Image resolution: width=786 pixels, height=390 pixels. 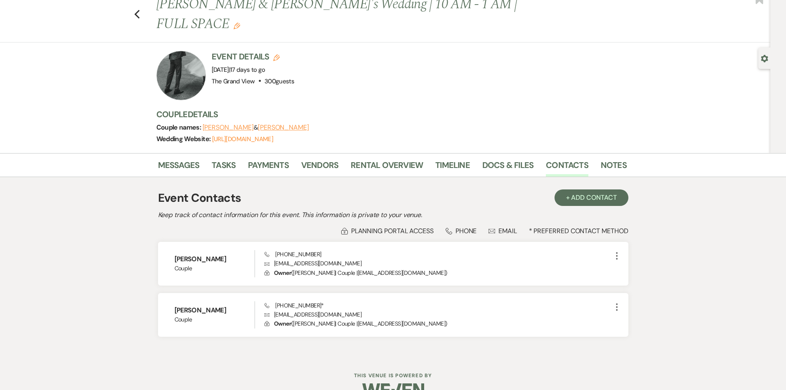 I want to click on h3: Couple Details, so click(x=387, y=114).